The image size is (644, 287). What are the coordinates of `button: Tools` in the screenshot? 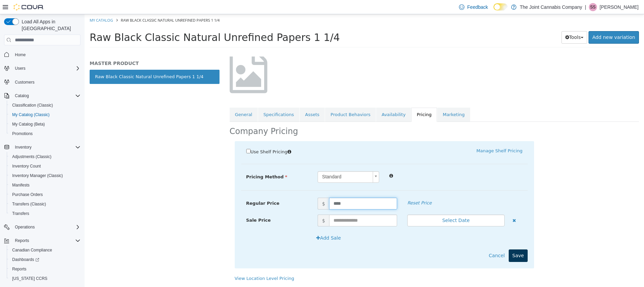 It's located at (490, 23).